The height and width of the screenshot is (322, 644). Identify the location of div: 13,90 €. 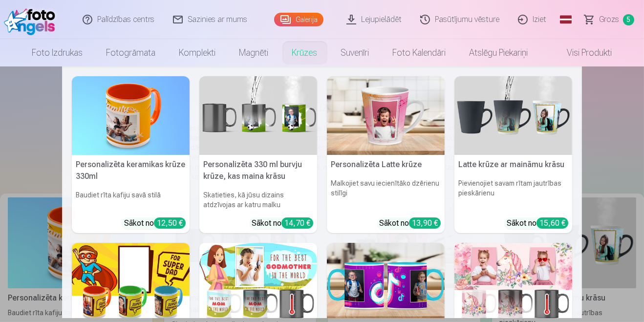
(425, 223).